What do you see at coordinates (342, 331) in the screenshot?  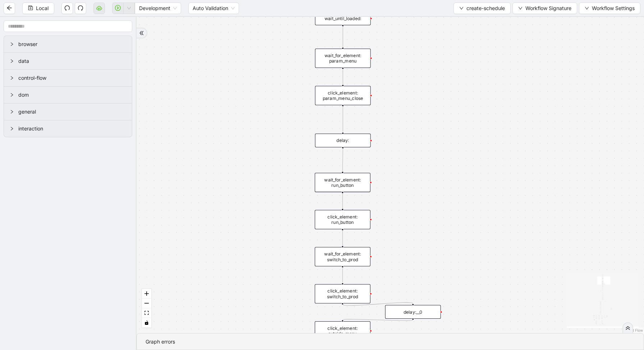 I see `div: click_element: outside_menu` at bounding box center [342, 331].